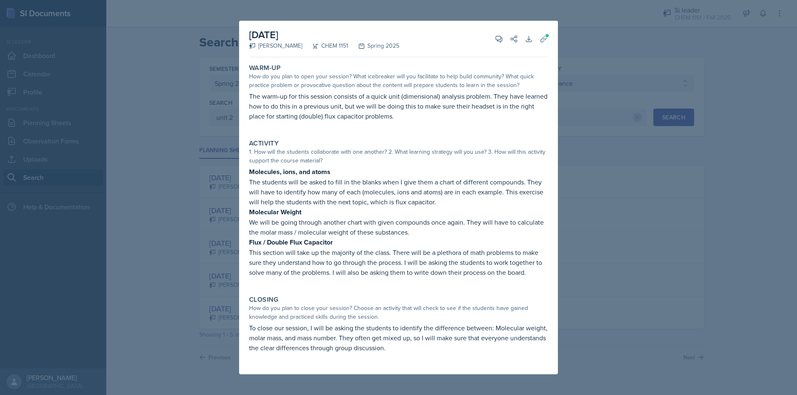 This screenshot has height=395, width=797. I want to click on p: The warm-up for this session consists of a quick unit (dimensional) analysis problem. They have l..., so click(398, 106).